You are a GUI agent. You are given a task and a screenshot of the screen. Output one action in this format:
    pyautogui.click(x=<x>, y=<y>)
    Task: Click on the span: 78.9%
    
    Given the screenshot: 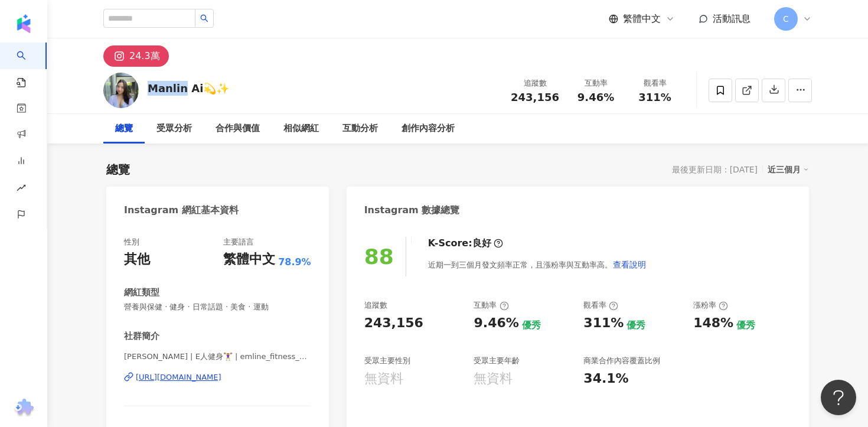 What is the action you would take?
    pyautogui.click(x=295, y=262)
    